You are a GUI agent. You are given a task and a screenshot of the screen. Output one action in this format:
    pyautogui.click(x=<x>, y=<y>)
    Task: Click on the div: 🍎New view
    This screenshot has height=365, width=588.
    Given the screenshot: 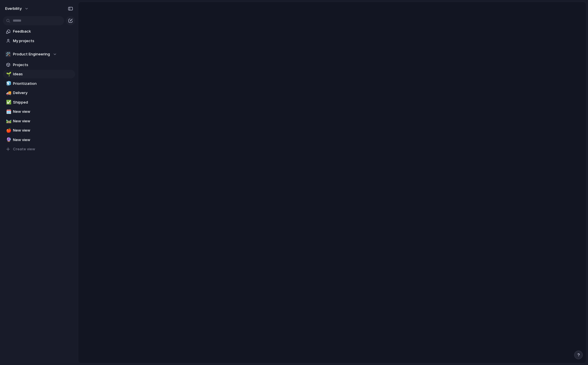 What is the action you would take?
    pyautogui.click(x=39, y=130)
    